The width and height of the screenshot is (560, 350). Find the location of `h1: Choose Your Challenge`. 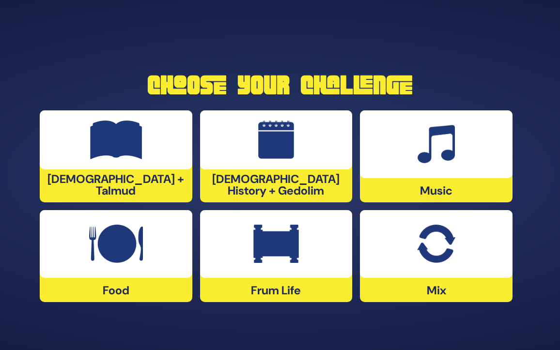

h1: Choose Your Challenge is located at coordinates (280, 85).